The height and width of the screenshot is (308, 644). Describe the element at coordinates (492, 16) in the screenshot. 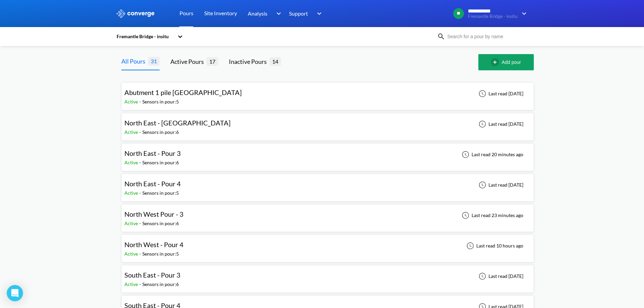

I see `span: Fremantle Bridge - insitu` at that location.